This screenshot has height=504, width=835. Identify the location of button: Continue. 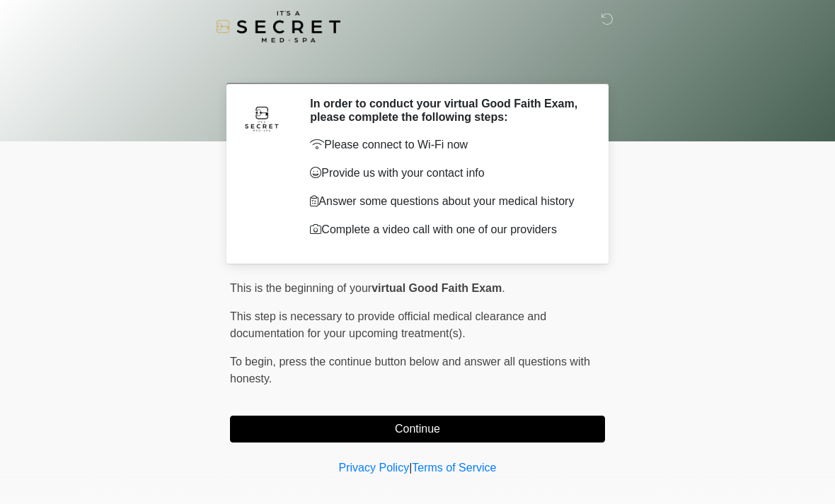
(418, 429).